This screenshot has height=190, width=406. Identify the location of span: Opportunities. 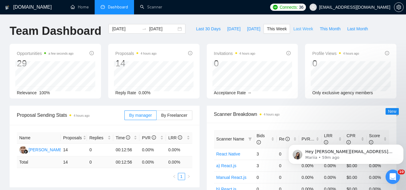
(45, 54).